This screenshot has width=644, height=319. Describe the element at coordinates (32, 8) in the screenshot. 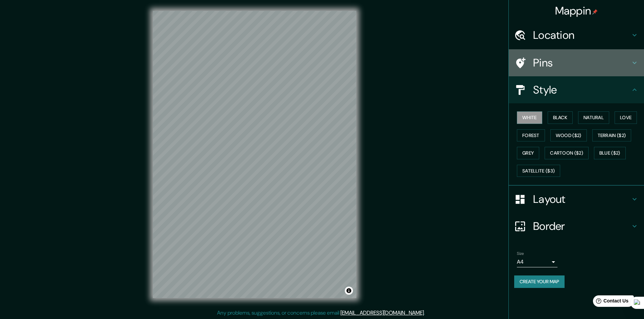

I see `span: Contact Us` at that location.